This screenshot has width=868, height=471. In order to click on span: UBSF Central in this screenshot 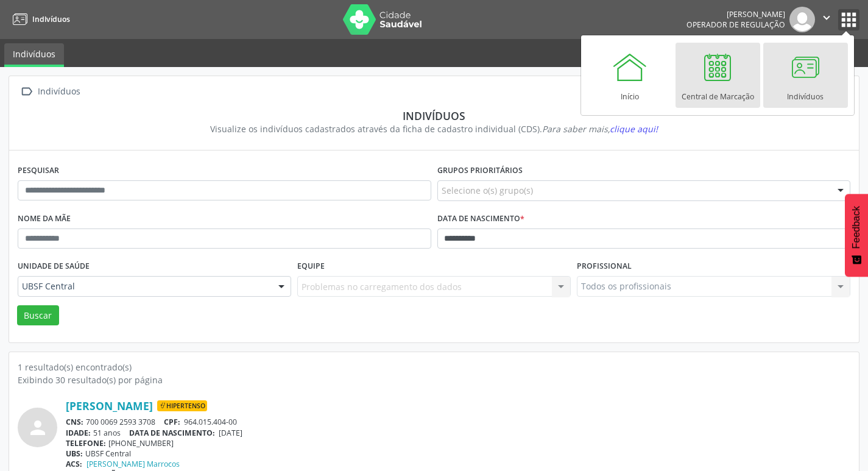, I will do `click(143, 286)`.